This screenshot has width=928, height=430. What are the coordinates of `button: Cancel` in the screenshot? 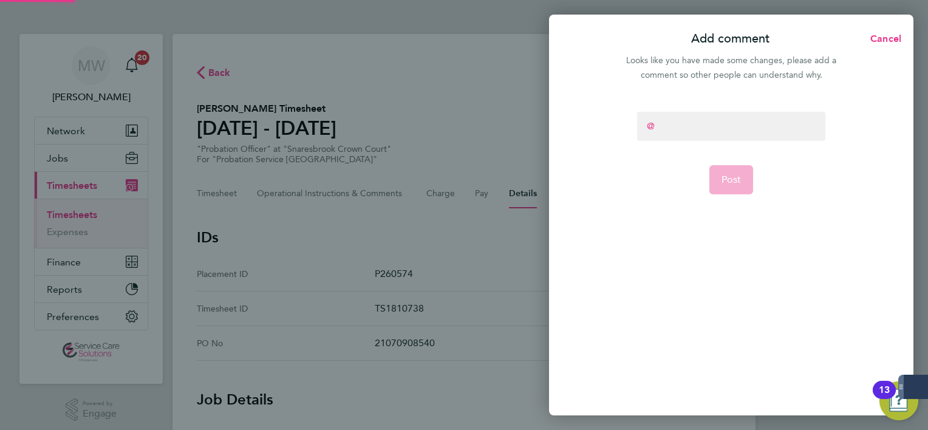 It's located at (882, 39).